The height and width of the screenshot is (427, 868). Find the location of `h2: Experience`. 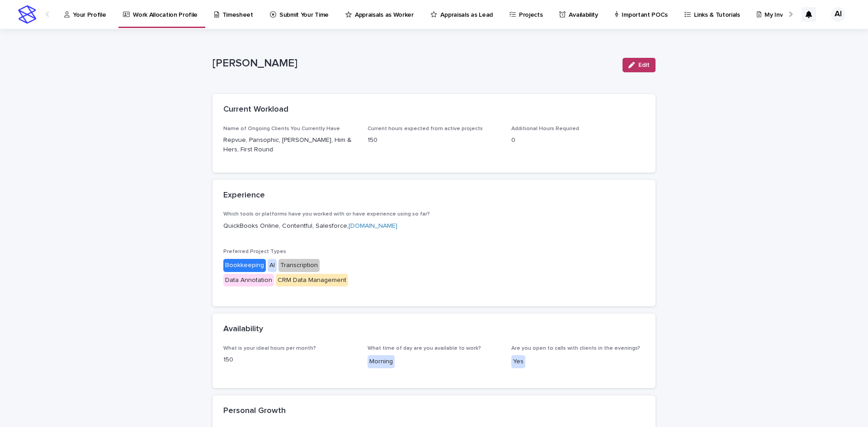

h2: Experience is located at coordinates (244, 195).